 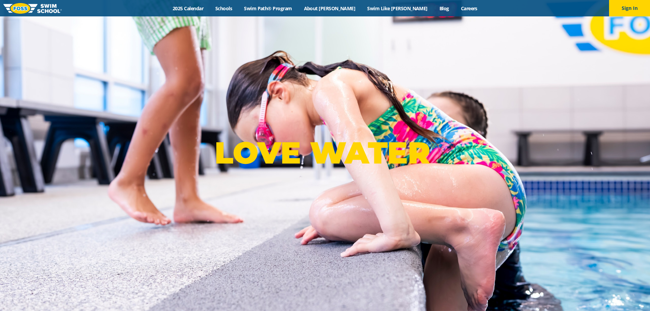 What do you see at coordinates (469, 8) in the screenshot?
I see `a: Careers` at bounding box center [469, 8].